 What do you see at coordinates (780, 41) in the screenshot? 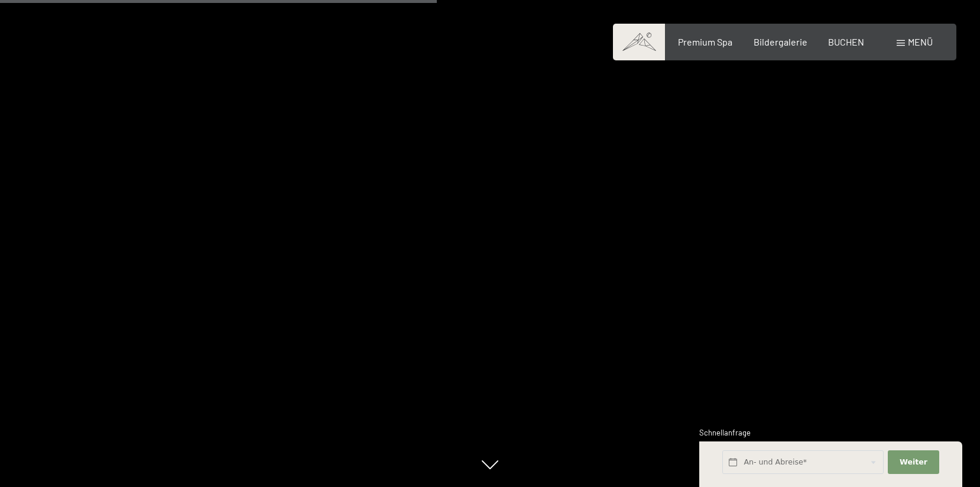
I see `a: Bildergalerie` at bounding box center [780, 41].